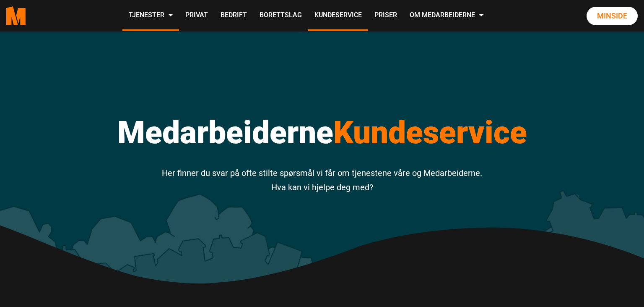 This screenshot has width=644, height=307. Describe the element at coordinates (430, 132) in the screenshot. I see `span: Kundeservice` at that location.